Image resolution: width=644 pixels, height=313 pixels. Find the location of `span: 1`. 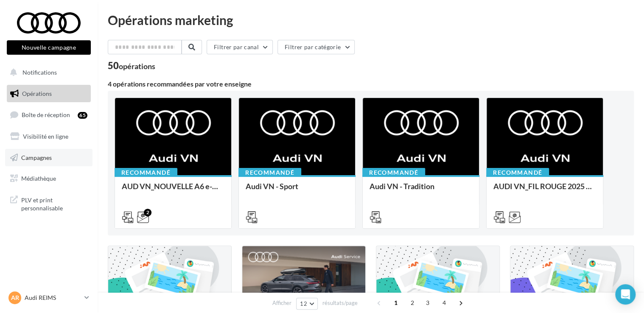

span: 1 is located at coordinates (396, 303).